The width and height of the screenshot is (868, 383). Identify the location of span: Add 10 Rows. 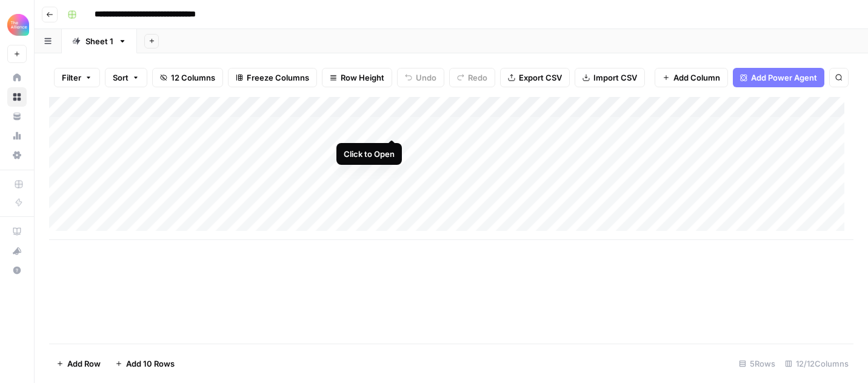
(151, 364).